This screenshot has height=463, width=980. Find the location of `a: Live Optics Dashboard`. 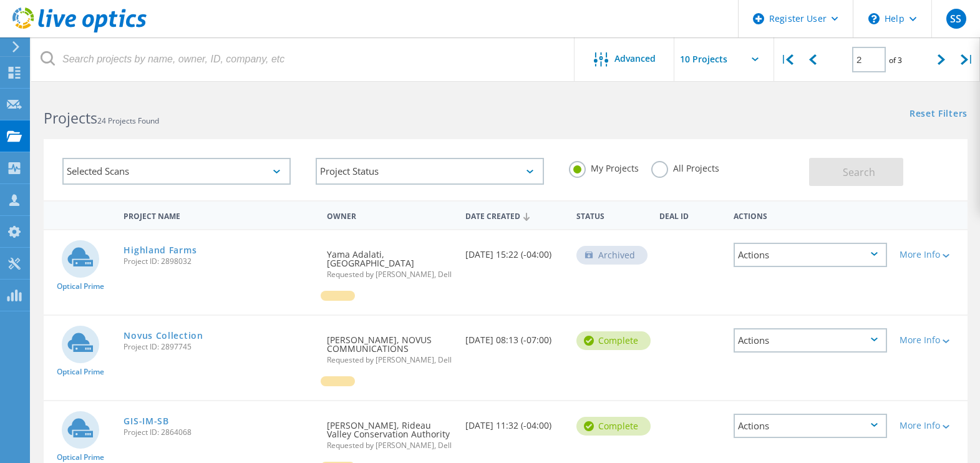

a: Live Optics Dashboard is located at coordinates (79, 31).